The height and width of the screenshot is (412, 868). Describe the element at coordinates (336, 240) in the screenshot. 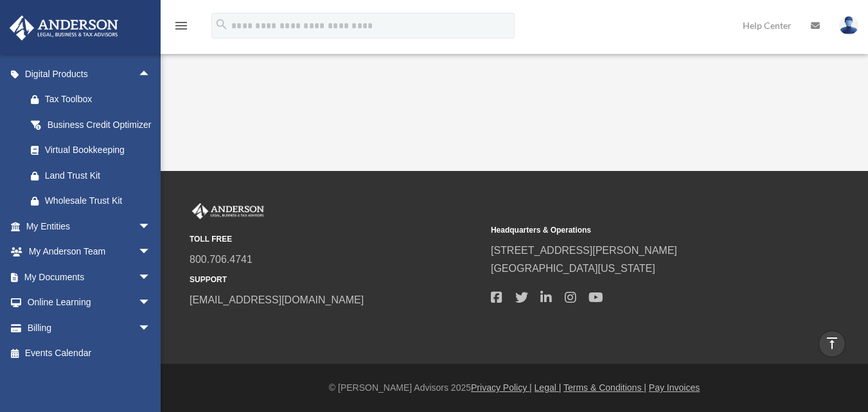

I see `small: TOLL FREE` at that location.